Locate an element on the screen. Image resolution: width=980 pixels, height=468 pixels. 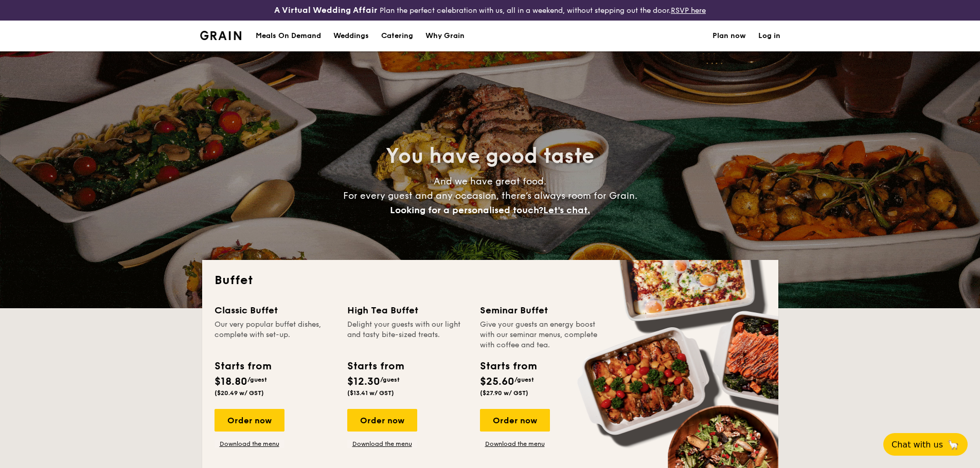
a: Log in is located at coordinates (769, 36).